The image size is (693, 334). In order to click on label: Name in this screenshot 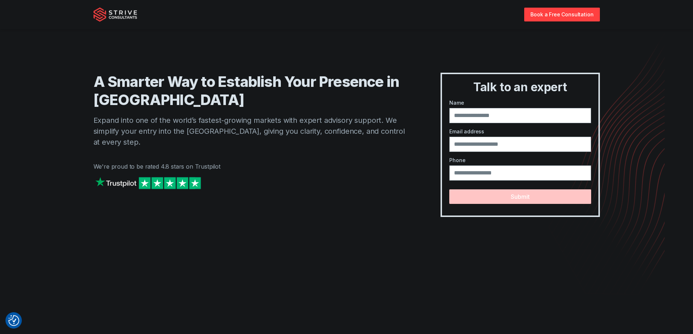, I will do `click(520, 103)`.